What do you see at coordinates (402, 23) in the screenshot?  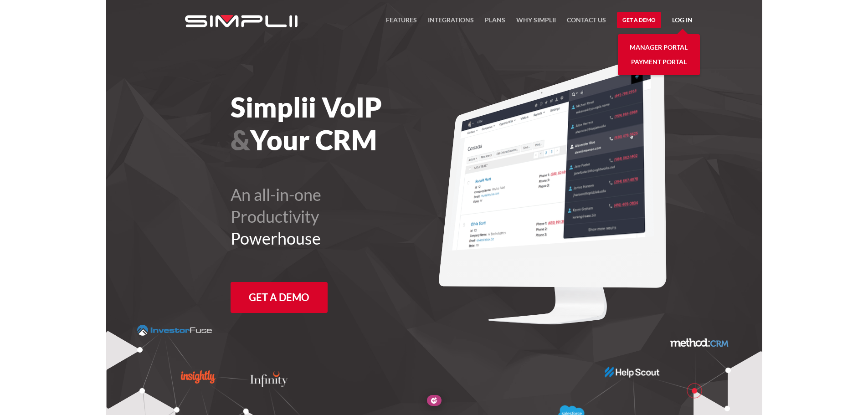 I see `a: FEATURES` at bounding box center [402, 23].